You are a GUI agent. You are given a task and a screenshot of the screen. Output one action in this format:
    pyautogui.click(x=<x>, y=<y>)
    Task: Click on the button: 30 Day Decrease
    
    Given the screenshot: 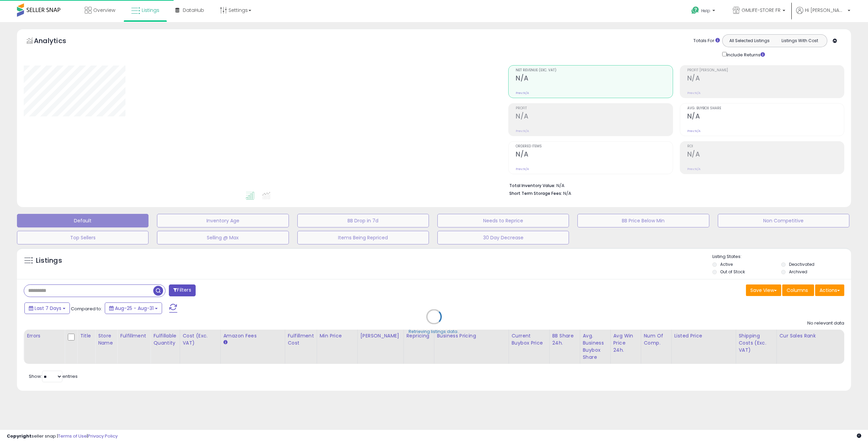 What is the action you would take?
    pyautogui.click(x=503, y=238)
    